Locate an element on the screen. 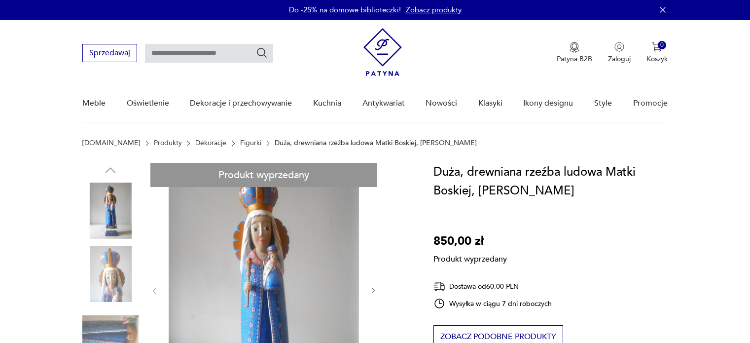  a: Dekoracje i przechowywanie is located at coordinates (241, 103).